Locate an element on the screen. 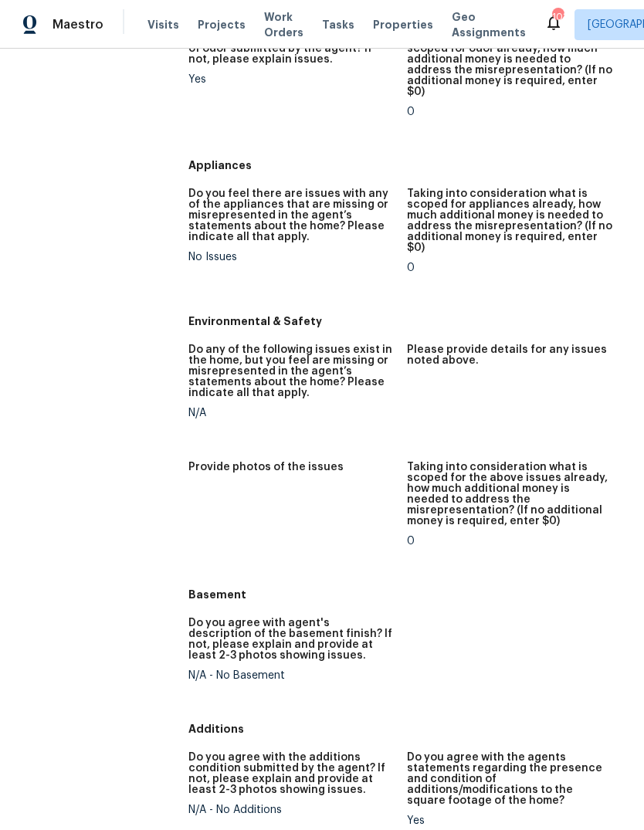 The height and width of the screenshot is (830, 644). div: N/A - No Basement is located at coordinates (291, 676).